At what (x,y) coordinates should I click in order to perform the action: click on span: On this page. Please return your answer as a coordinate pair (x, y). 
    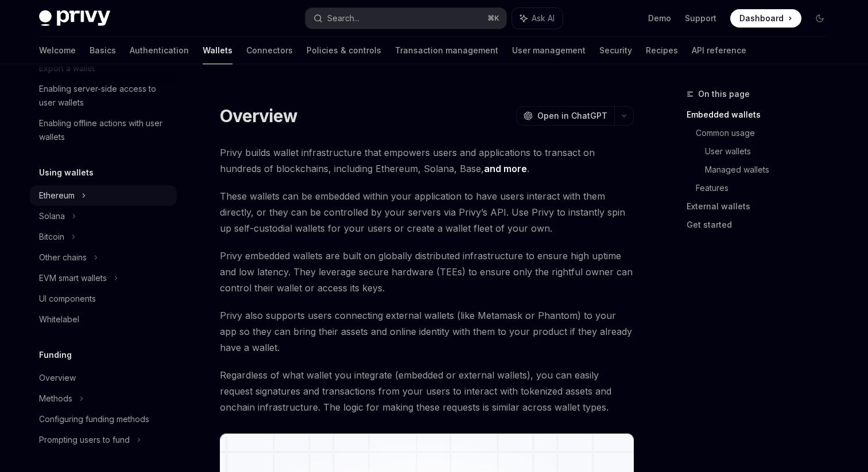
    Looking at the image, I should click on (724, 94).